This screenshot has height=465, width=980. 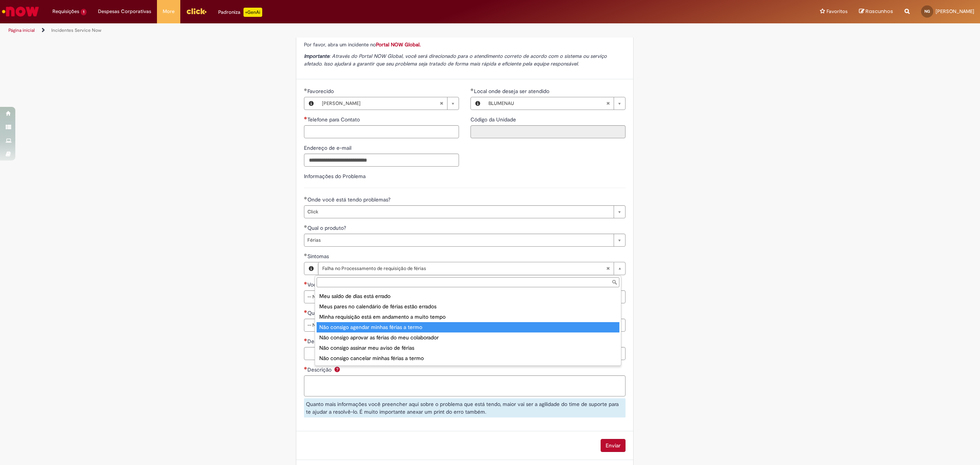 What do you see at coordinates (468, 347) in the screenshot?
I see `div: Não consigo assinar meu aviso de férias` at bounding box center [468, 347].